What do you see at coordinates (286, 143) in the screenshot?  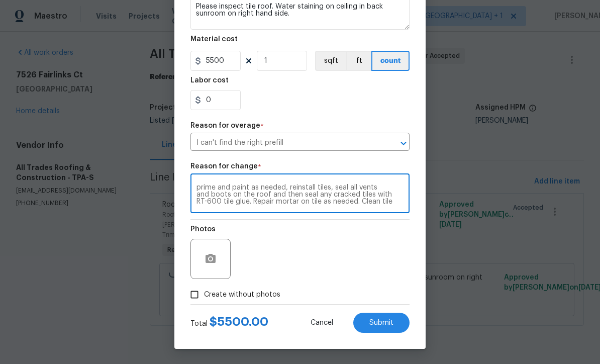 I see `input: Select a reason for overage` at bounding box center [286, 143].